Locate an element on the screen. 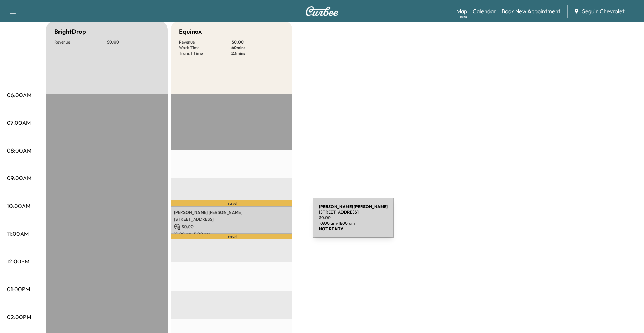  p: 60 mins is located at coordinates (258, 48).